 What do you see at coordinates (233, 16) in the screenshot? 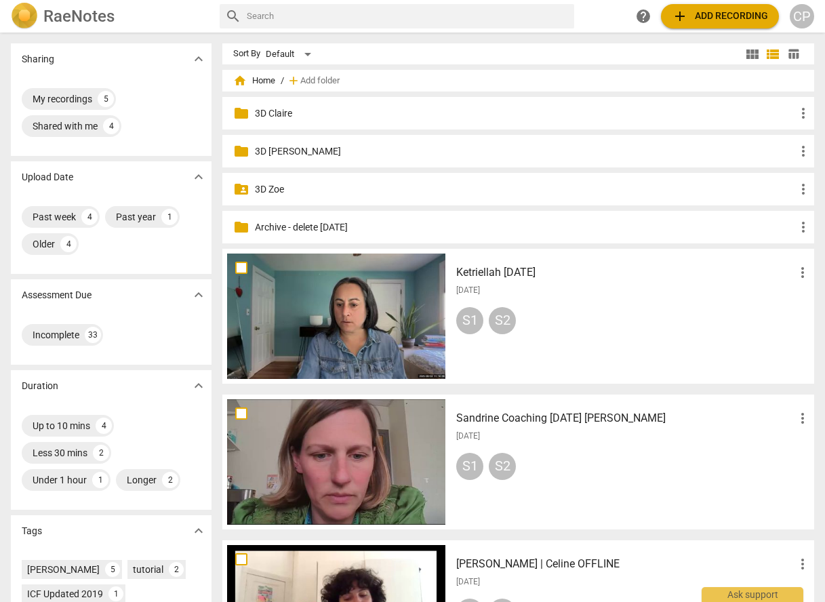
I see `span: search` at bounding box center [233, 16].